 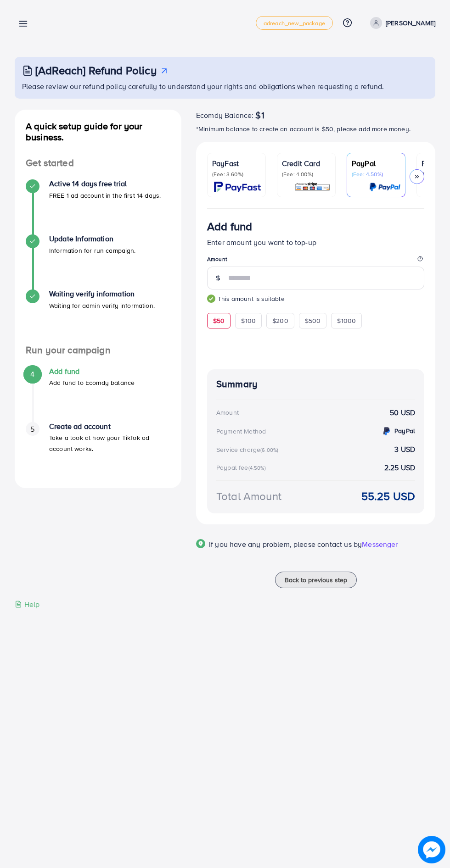 What do you see at coordinates (92, 371) in the screenshot?
I see `h4: Add fund` at bounding box center [92, 371].